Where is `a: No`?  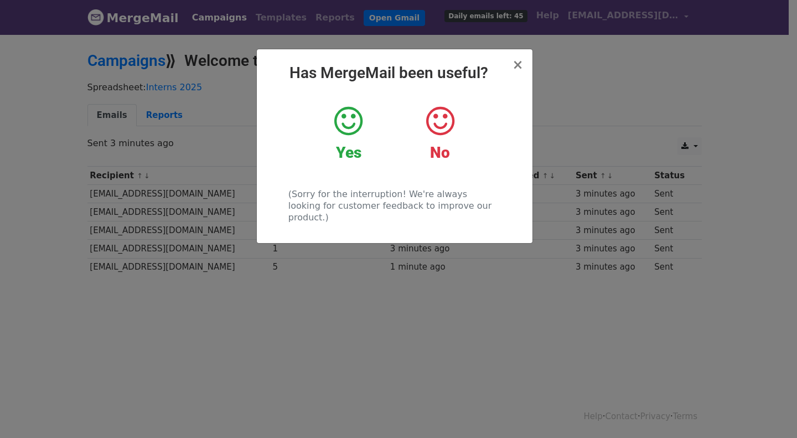 a: No is located at coordinates (439, 133).